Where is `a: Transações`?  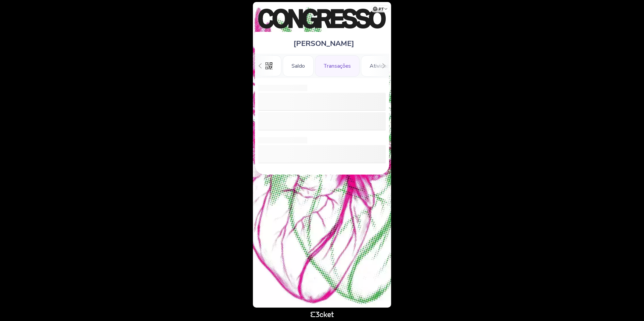
a: Transações is located at coordinates (337, 66).